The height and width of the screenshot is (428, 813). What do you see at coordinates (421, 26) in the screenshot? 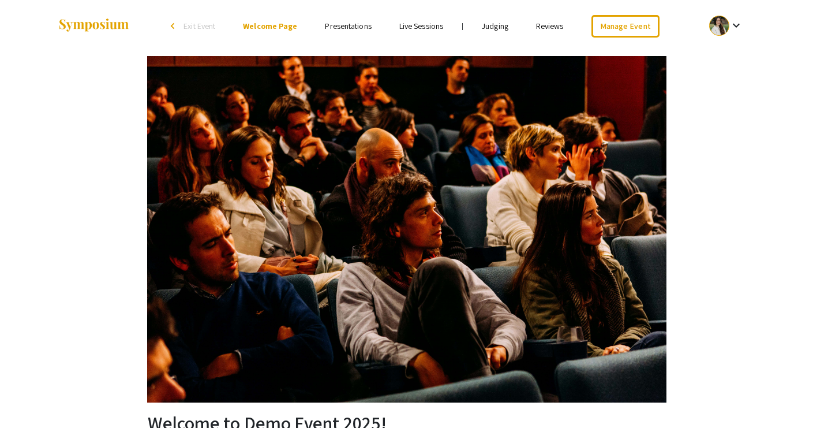
I see `a: Live Sessions` at bounding box center [421, 26].